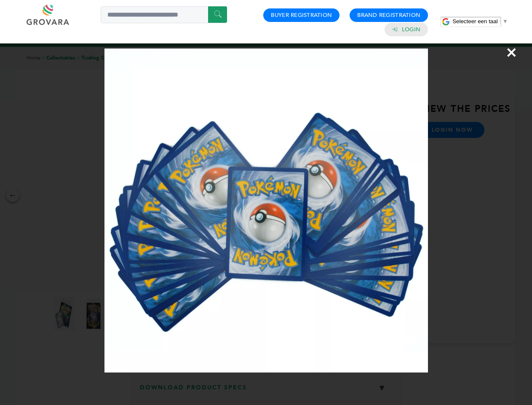  I want to click on a: Login, so click(412, 29).